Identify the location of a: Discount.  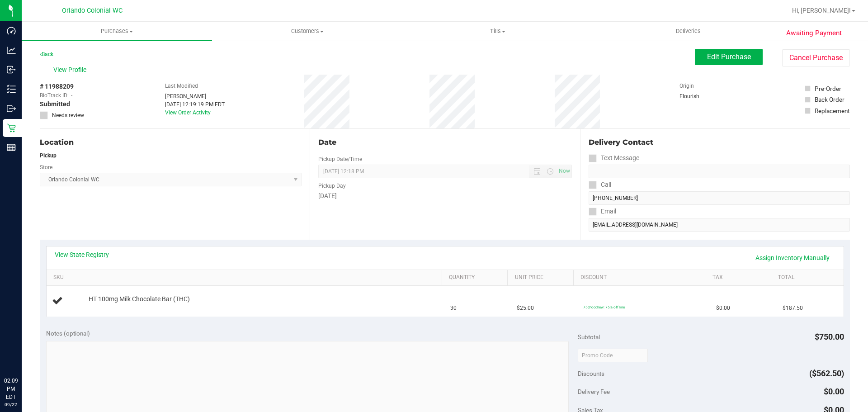
(641, 278).